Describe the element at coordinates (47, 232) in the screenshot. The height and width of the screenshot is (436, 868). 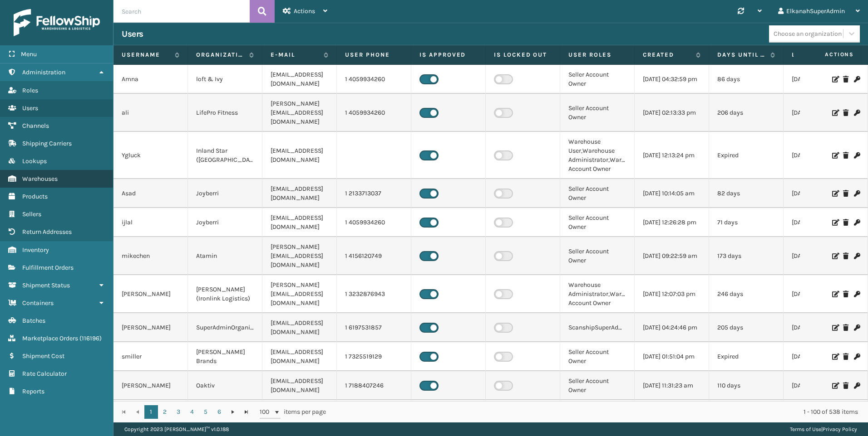
I see `span: Return Addresses` at that location.